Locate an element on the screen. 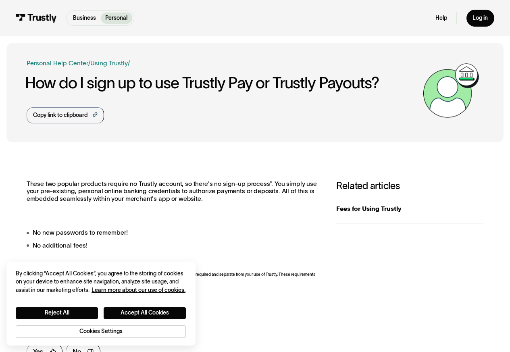  div: Privacy is located at coordinates (101, 304).